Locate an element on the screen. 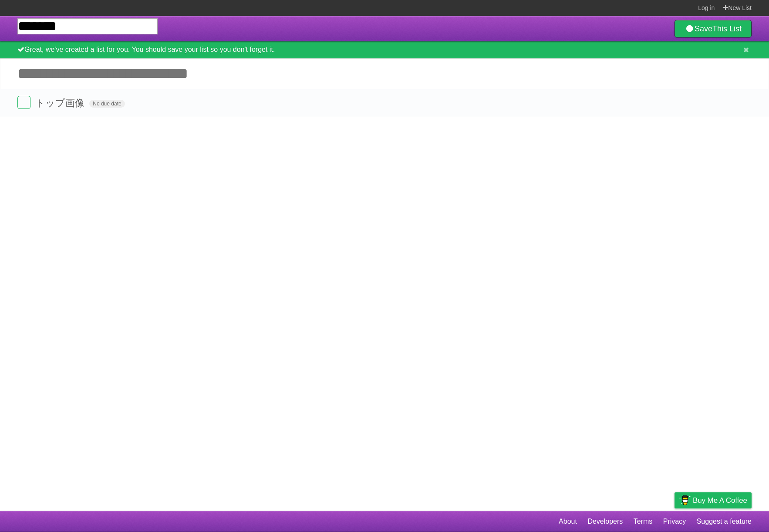 This screenshot has width=769, height=532. span: No due date is located at coordinates (106, 103).